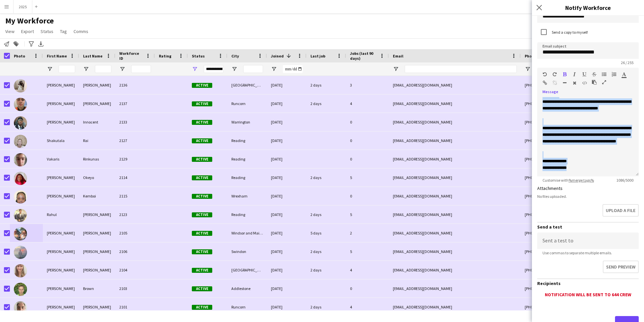  What do you see at coordinates (545, 74) in the screenshot?
I see `button: Undo` at bounding box center [545, 74].